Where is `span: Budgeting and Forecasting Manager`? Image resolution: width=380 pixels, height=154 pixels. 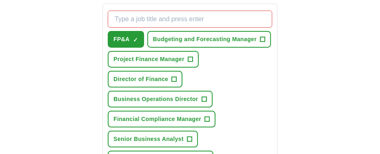 span: Budgeting and Forecasting Manager is located at coordinates (205, 39).